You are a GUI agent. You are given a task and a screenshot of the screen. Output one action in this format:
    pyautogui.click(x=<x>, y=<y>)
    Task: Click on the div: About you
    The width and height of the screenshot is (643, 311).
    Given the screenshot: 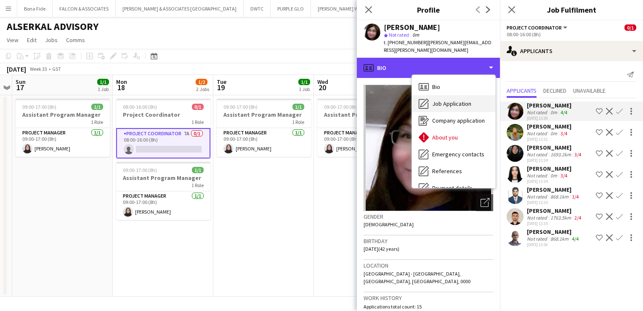 What is the action you would take?
    pyautogui.click(x=454, y=137)
    